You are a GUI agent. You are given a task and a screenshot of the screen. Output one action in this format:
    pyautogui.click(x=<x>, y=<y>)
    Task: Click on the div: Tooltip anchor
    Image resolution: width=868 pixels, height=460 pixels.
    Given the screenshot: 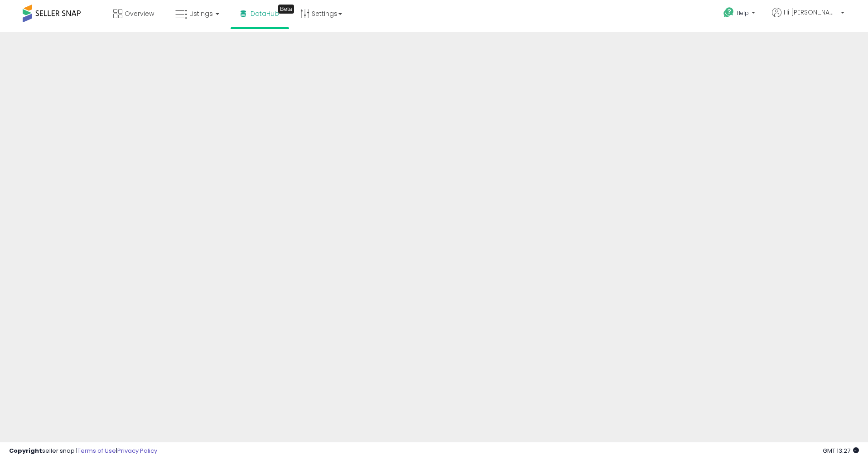 What is the action you would take?
    pyautogui.click(x=286, y=9)
    